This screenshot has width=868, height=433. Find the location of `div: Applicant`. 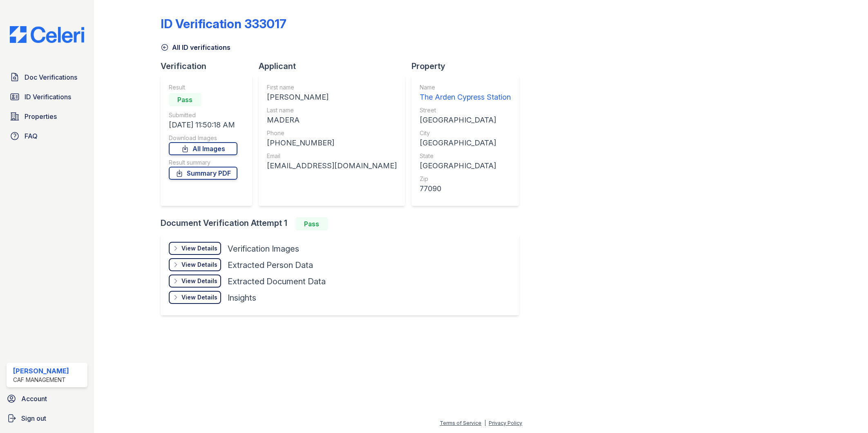

div: Applicant is located at coordinates (335, 66).